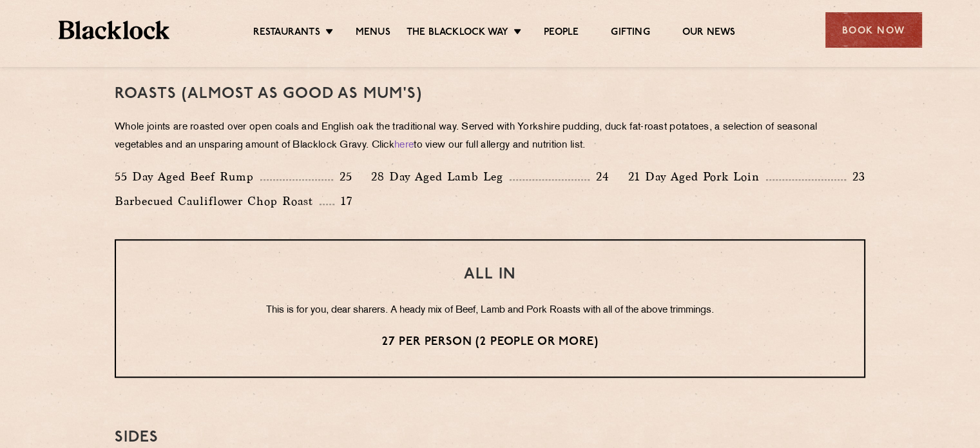 Image resolution: width=980 pixels, height=448 pixels. I want to click on p: 24, so click(600, 177).